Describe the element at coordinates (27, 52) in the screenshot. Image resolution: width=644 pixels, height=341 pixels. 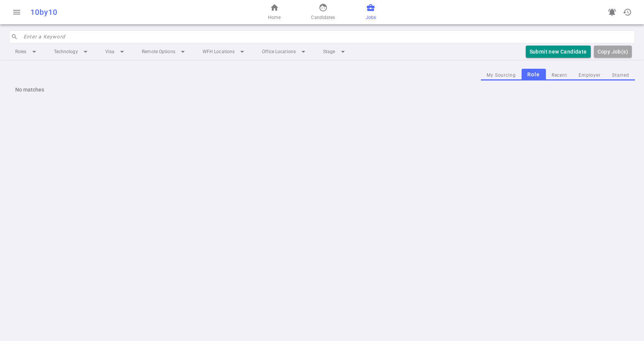
I see `li: Roles` at that location.